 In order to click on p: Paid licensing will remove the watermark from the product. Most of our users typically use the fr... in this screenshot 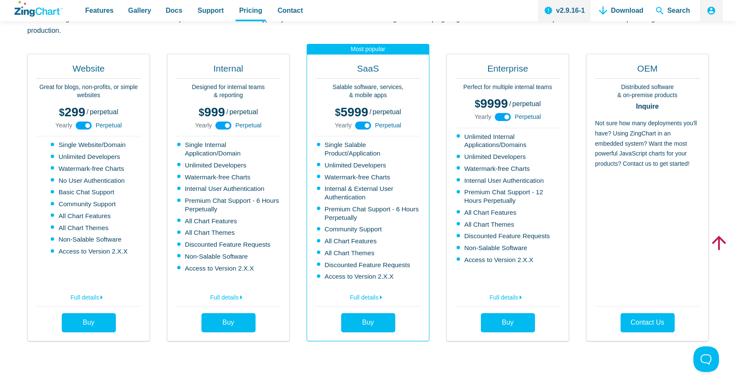, I will do `click(368, 25)`.